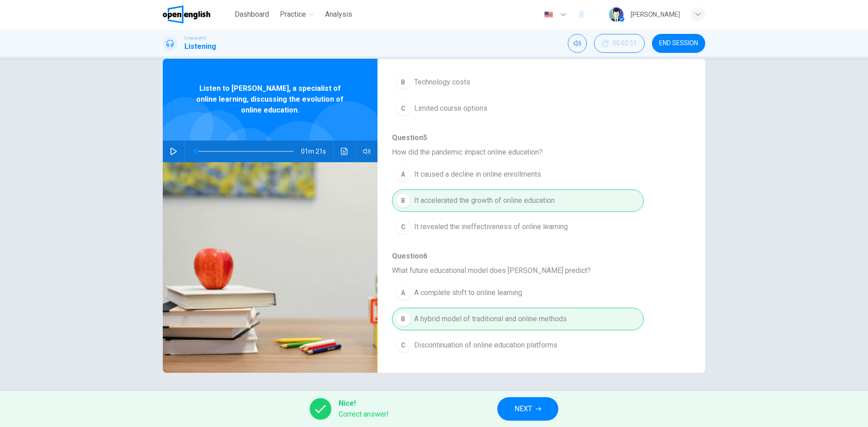 The image size is (868, 427). Describe the element at coordinates (619, 43) in the screenshot. I see `button: 00:02:51` at that location.